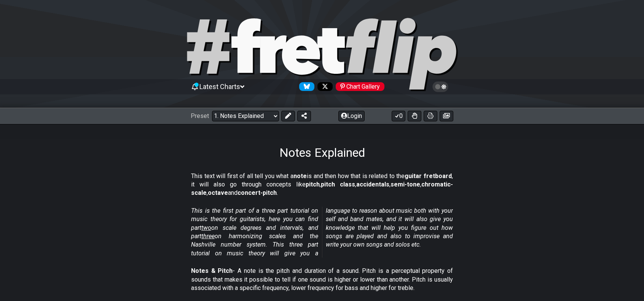 The height and width of the screenshot is (301, 644). Describe the element at coordinates (312, 184) in the screenshot. I see `strong: pitch` at that location.